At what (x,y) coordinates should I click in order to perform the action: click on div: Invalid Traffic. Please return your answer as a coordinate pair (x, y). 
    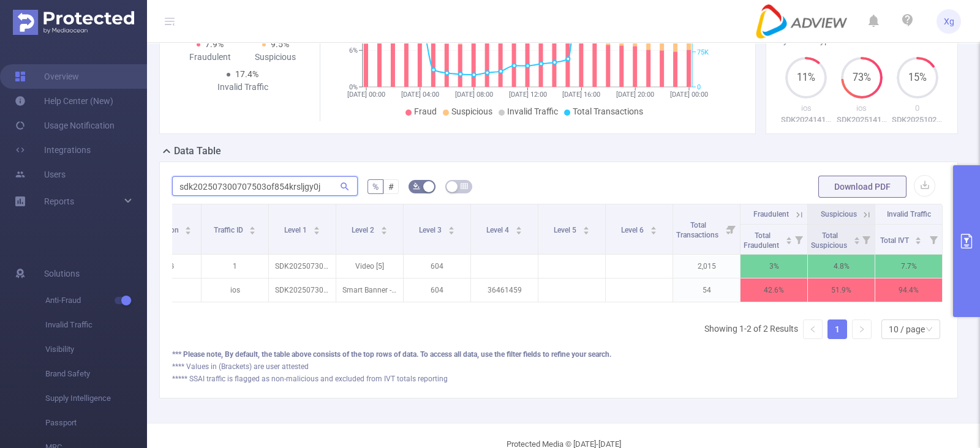
    Looking at the image, I should click on (242, 87).